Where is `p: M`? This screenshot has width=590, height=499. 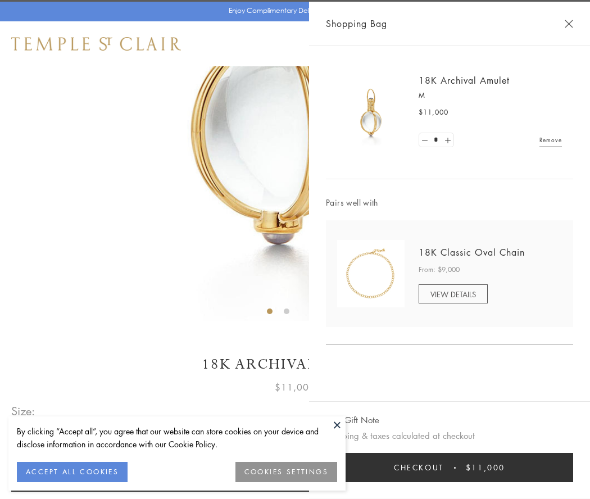
p: M is located at coordinates (490, 96).